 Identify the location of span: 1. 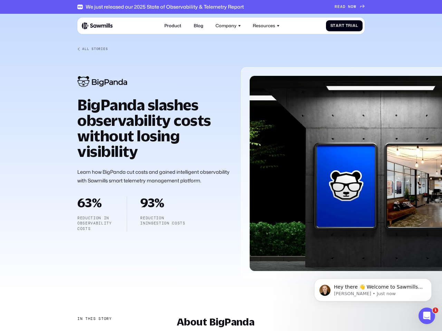
(435, 311).